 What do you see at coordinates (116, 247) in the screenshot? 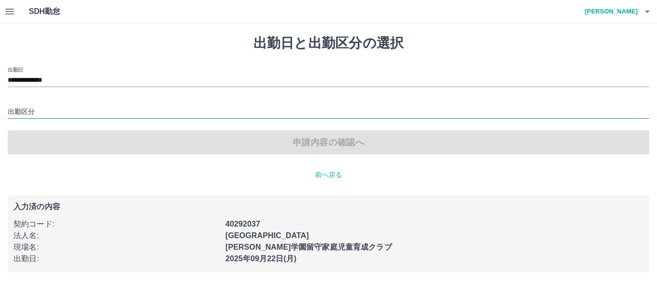
I see `p: 現場名 :` at bounding box center [116, 247].